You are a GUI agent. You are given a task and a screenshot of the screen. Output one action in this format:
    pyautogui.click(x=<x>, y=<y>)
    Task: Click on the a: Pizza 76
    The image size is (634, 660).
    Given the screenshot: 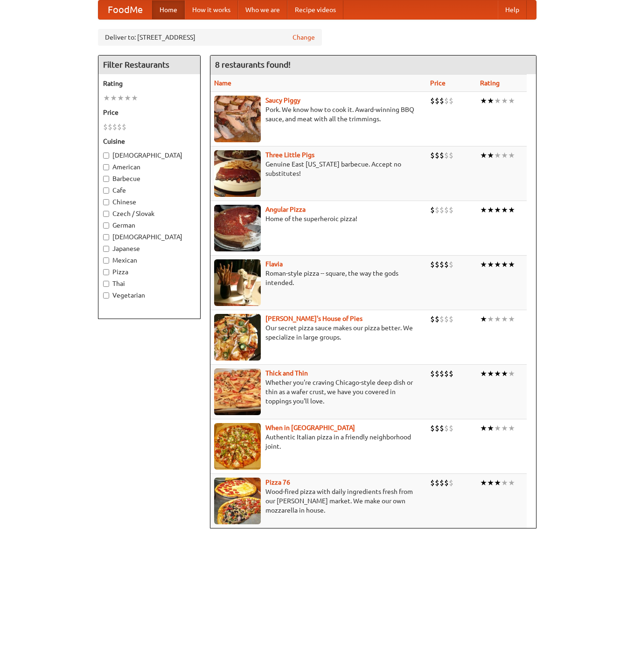 What is the action you would take?
    pyautogui.click(x=278, y=482)
    